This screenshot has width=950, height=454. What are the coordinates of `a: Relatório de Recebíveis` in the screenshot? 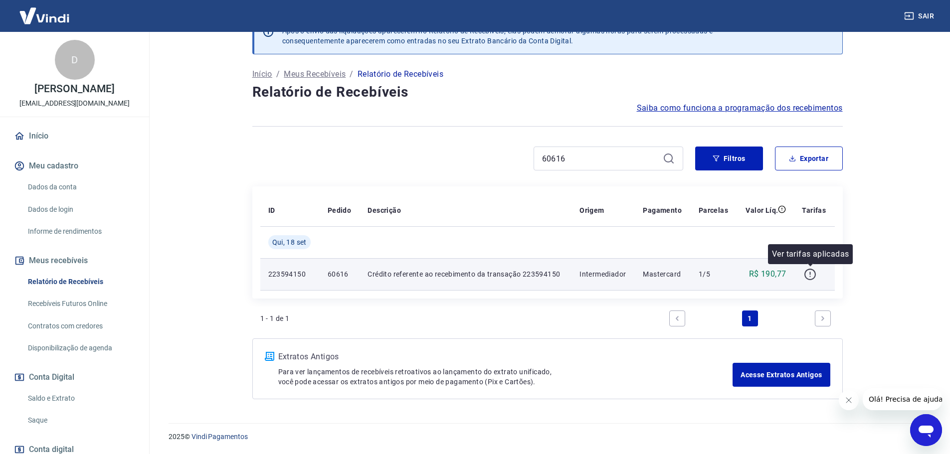 It's located at (80, 282).